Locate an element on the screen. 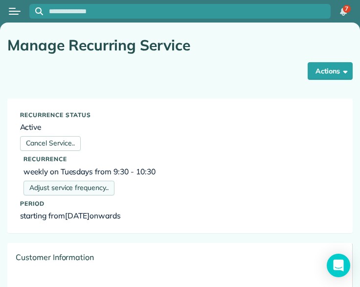 This screenshot has width=360, height=287. button: Focus search is located at coordinates (36, 11).